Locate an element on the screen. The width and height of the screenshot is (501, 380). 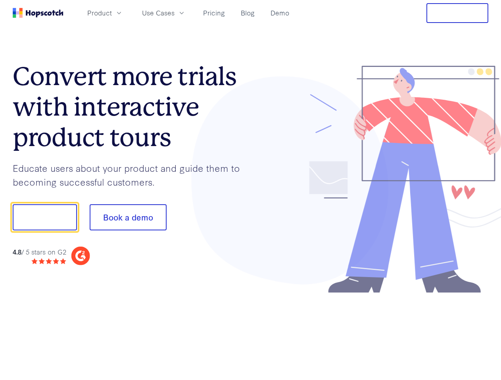
a: Blog is located at coordinates (247, 13).